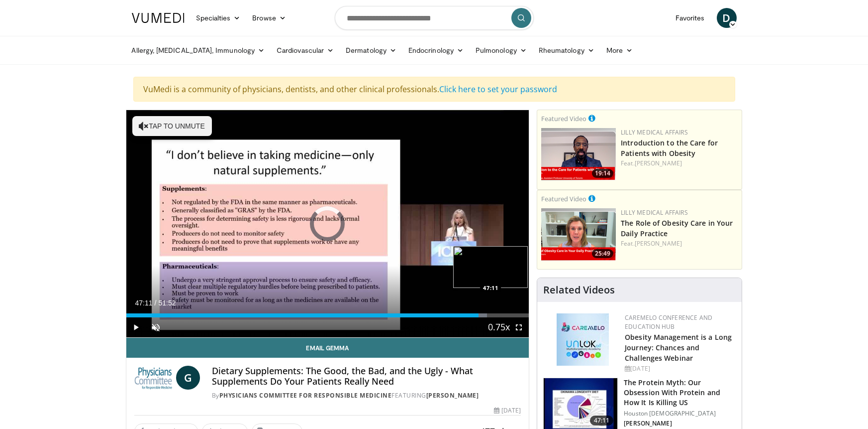 This screenshot has height=429, width=868. Describe the element at coordinates (491, 267) in the screenshot. I see `img: image.jpeg` at that location.